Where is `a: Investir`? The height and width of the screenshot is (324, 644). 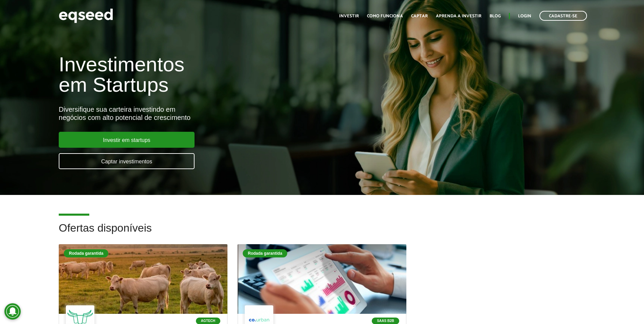
a: Investir is located at coordinates (349, 16).